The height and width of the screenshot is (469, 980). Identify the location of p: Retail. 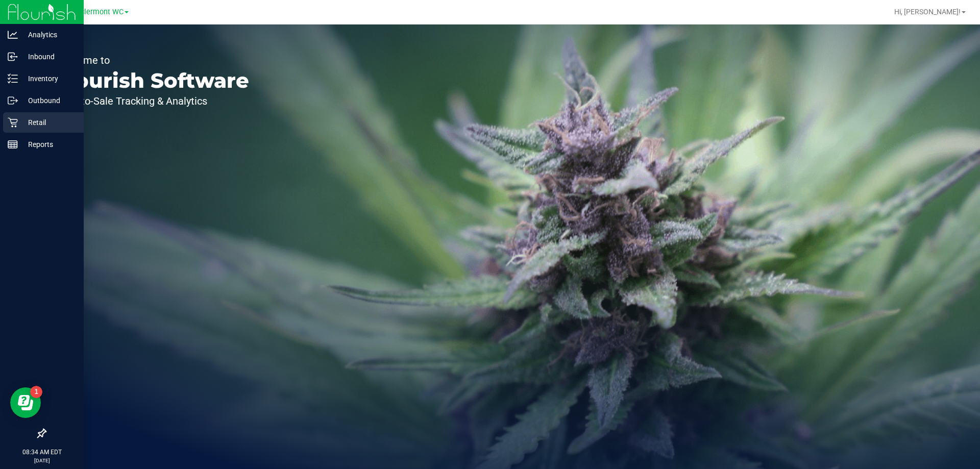
(48, 122).